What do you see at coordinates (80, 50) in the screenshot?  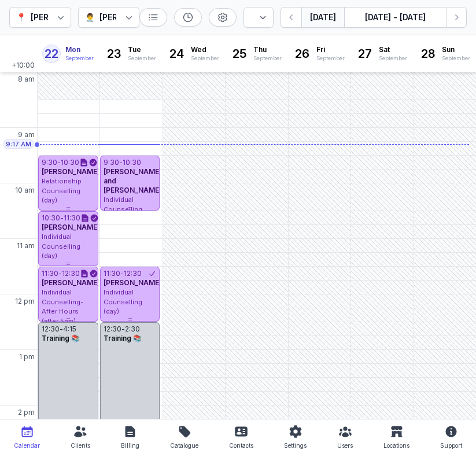 I see `span: Mon` at bounding box center [80, 50].